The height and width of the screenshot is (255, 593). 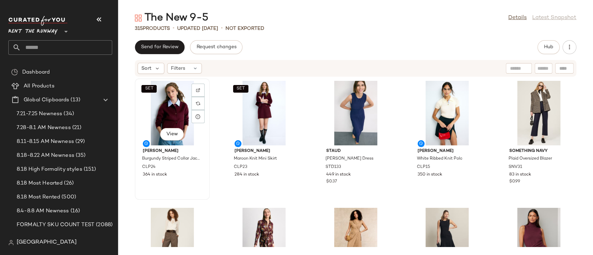 What do you see at coordinates (172, 134) in the screenshot?
I see `button: View` at bounding box center [172, 134].